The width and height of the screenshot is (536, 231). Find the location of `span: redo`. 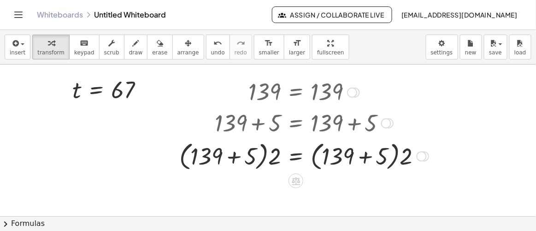

span: redo is located at coordinates (240, 52).